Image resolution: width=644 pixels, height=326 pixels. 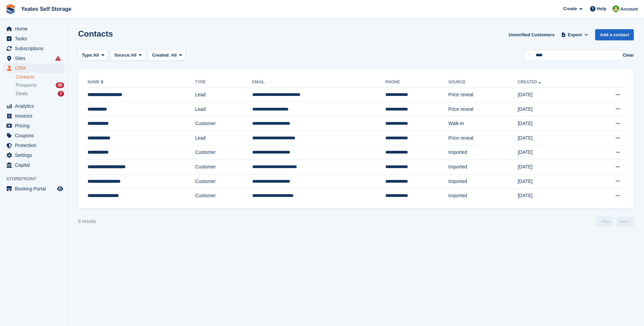 What do you see at coordinates (570, 9) in the screenshot?
I see `span: Create` at bounding box center [570, 9].